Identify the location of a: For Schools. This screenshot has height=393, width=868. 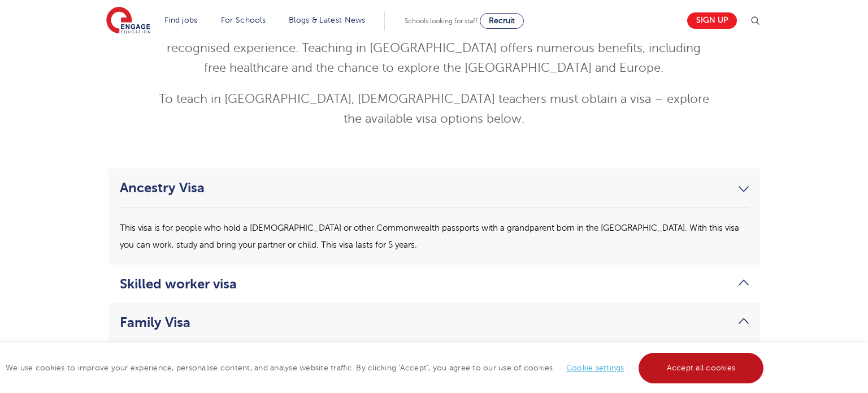
(243, 19).